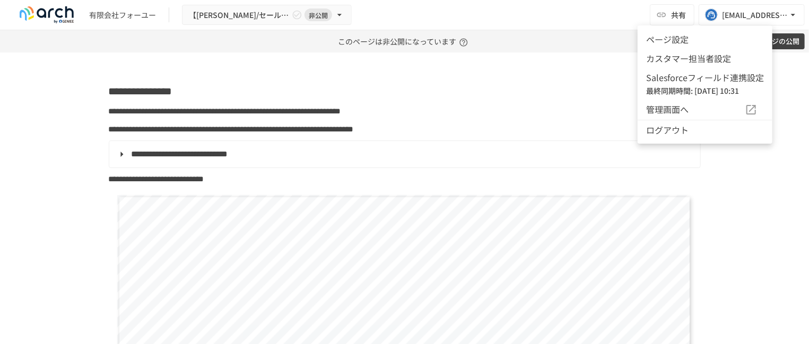 The height and width of the screenshot is (344, 809). Describe the element at coordinates (705, 129) in the screenshot. I see `li: ログアウト` at that location.